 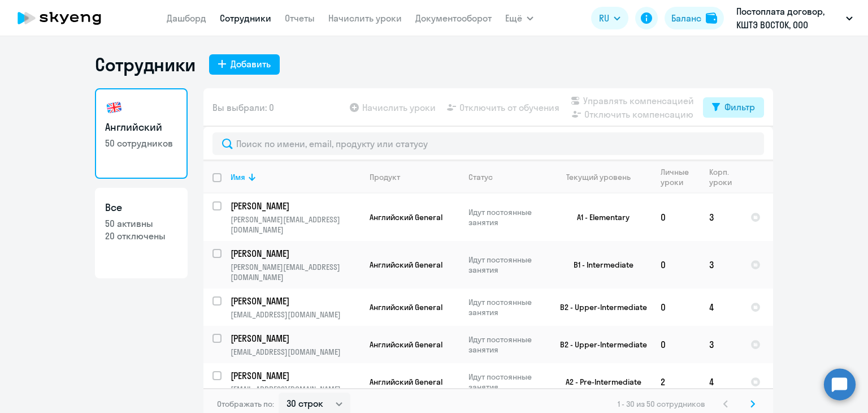 I want to click on button: Балансbalance, so click(x=694, y=18).